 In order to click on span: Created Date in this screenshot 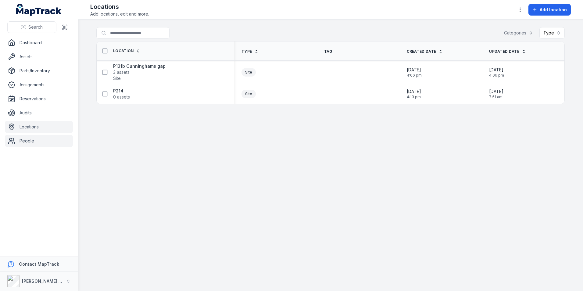, I will do `click(421, 52)`.